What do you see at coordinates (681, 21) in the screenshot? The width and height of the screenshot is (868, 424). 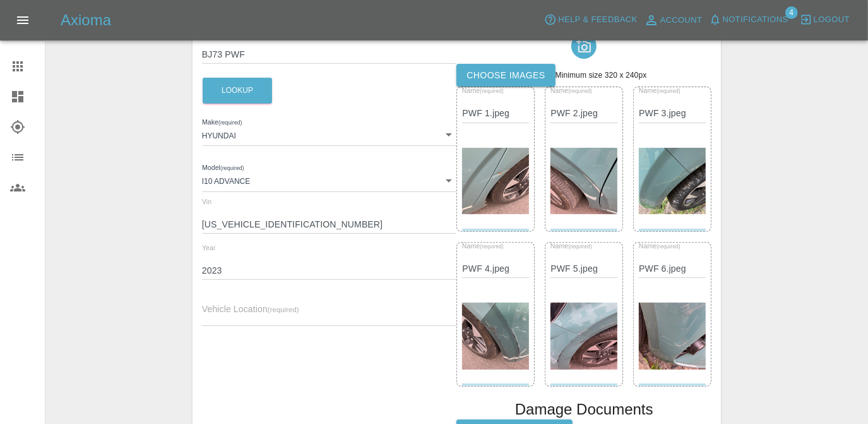 I see `span: Account` at bounding box center [681, 21].